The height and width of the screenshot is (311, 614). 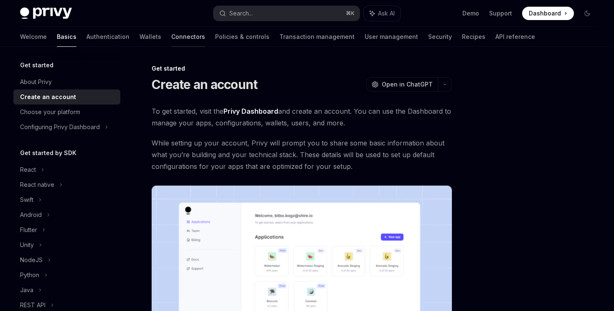 What do you see at coordinates (67, 97) in the screenshot?
I see `a: Create an account` at bounding box center [67, 97].